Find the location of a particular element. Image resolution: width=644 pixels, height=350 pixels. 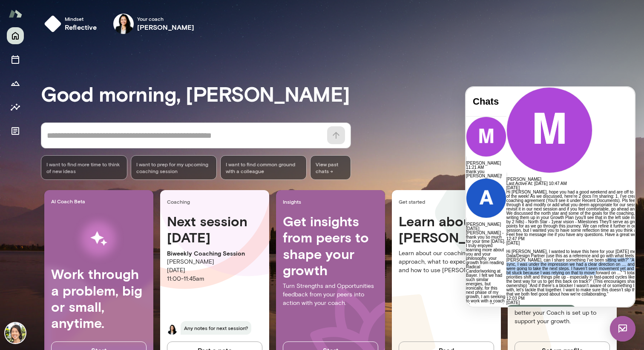

p: Turn Strengths and Opportunities feedback from your peers into action with your coach. is located at coordinates (331, 295).